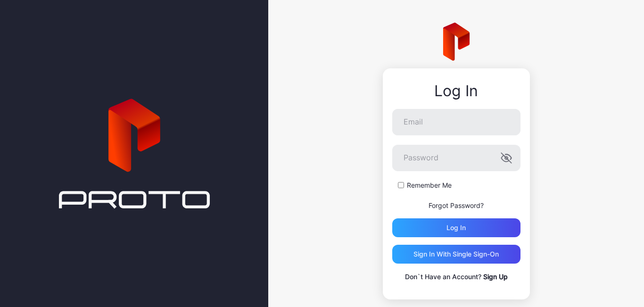 Image resolution: width=644 pixels, height=307 pixels. Describe the element at coordinates (456, 206) in the screenshot. I see `a: Forgot Password?` at that location.